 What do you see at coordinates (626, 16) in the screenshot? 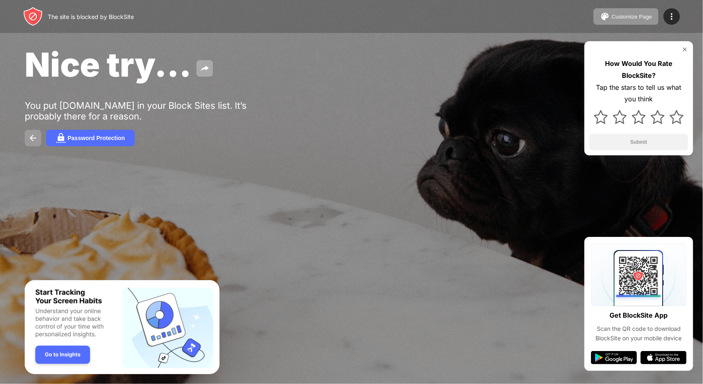
I see `button: Customize Page` at bounding box center [626, 16].